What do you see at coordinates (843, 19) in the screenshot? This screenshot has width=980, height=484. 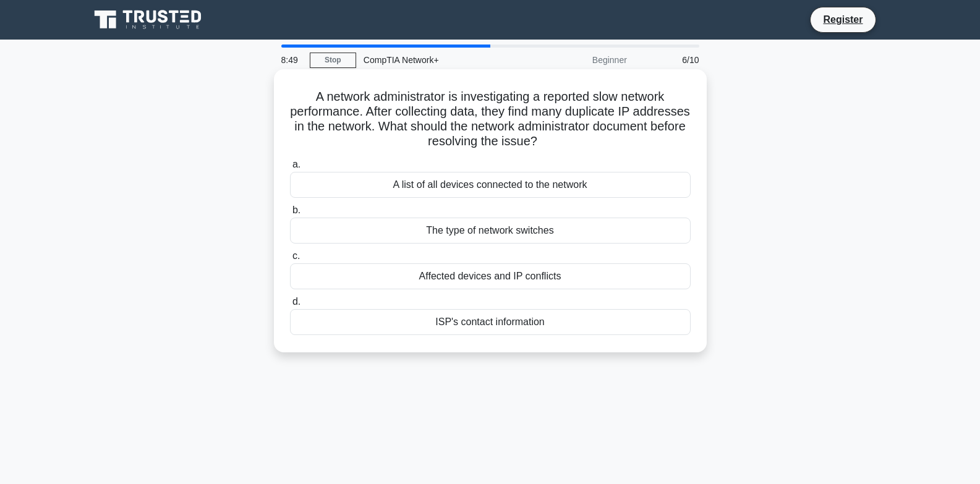 I see `a: Register` at bounding box center [843, 19].